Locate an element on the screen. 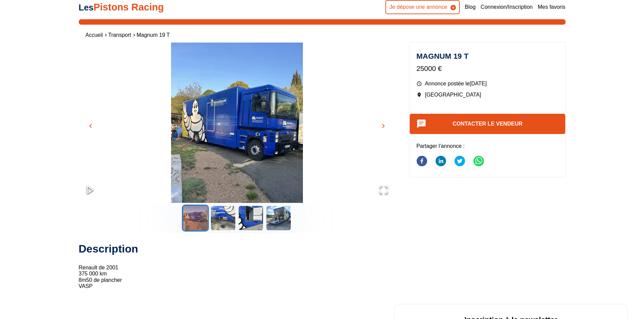 This screenshot has width=644, height=319. p: Partager l'annonce : is located at coordinates (487, 146).